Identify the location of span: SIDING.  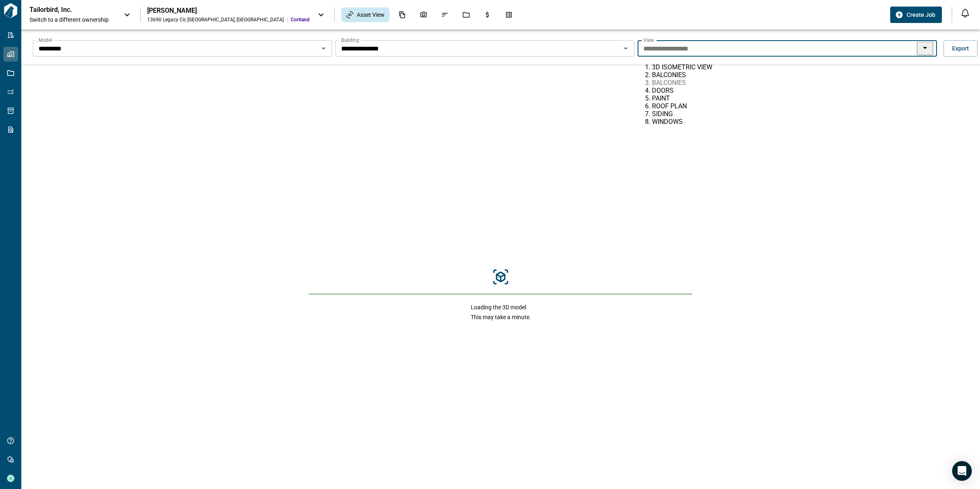
(662, 114).